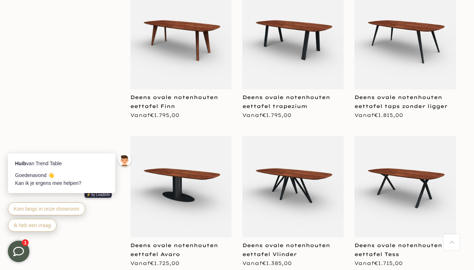 The width and height of the screenshot is (474, 270). I want to click on span: €1.385,00, so click(277, 263).